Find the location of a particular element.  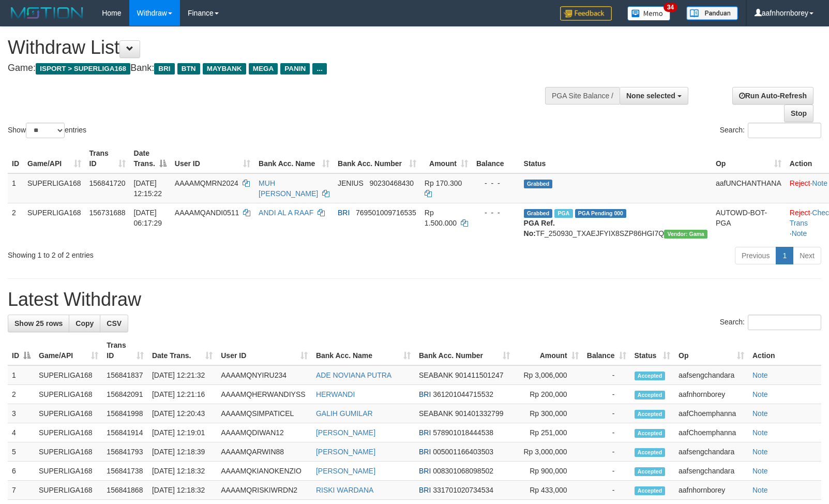

button: None selected is located at coordinates (654, 96).